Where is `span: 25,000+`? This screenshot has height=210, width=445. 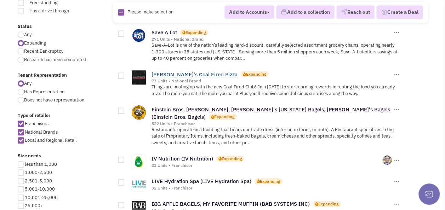 span: 25,000+ is located at coordinates (34, 206).